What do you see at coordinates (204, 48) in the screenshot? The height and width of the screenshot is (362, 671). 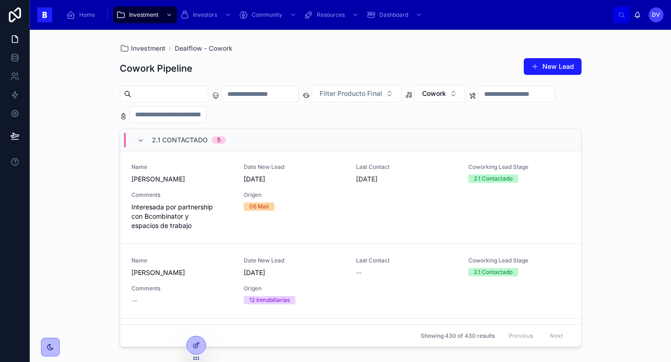 I see `a: Dealflow - Cowork` at bounding box center [204, 48].